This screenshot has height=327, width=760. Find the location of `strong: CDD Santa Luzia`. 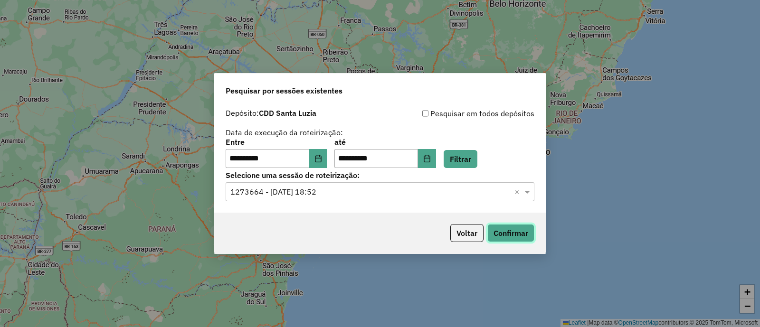

strong: CDD Santa Luzia is located at coordinates (287, 113).